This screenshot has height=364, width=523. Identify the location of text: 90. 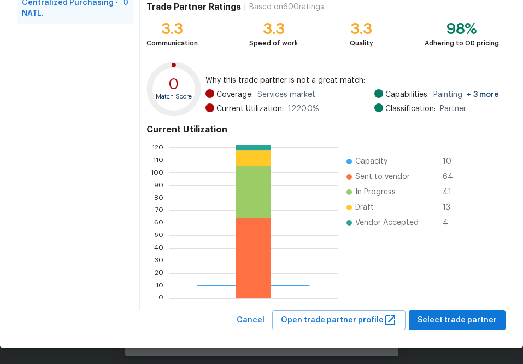
(159, 185).